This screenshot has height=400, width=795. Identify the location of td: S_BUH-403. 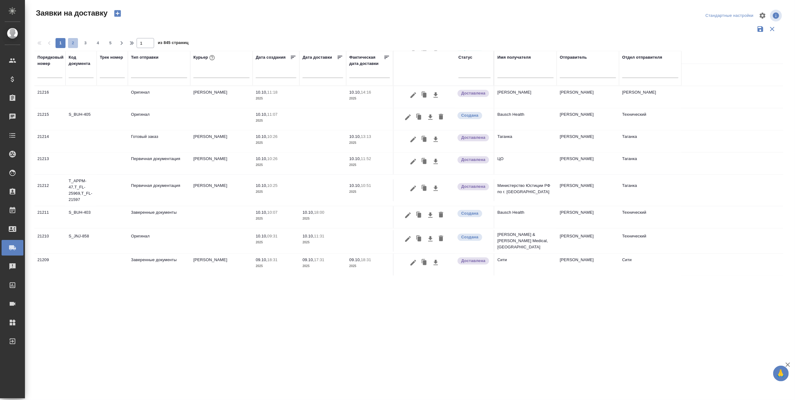
(81, 217).